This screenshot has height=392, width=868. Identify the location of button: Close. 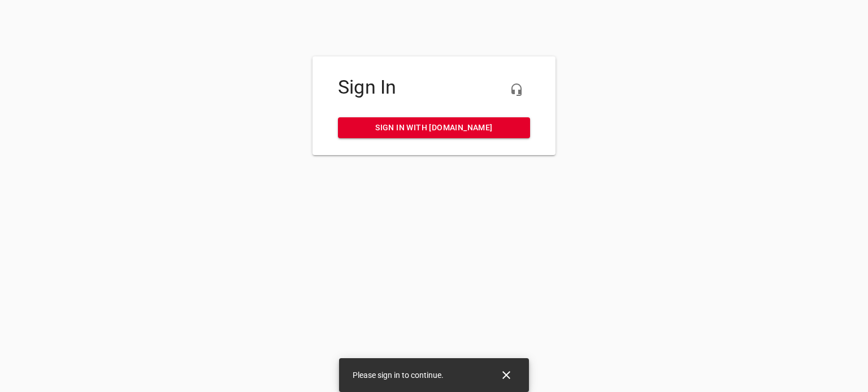
(506, 375).